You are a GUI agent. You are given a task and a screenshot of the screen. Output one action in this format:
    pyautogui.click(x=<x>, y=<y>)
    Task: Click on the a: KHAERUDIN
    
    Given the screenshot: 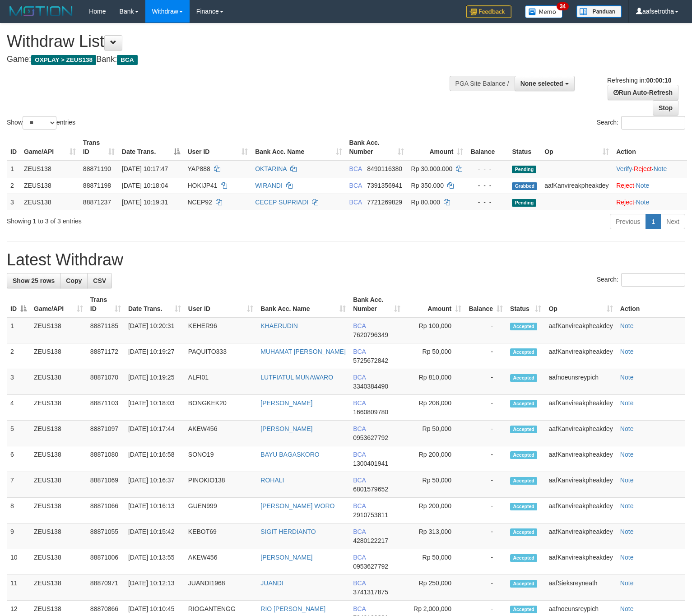 What is the action you would take?
    pyautogui.click(x=279, y=326)
    